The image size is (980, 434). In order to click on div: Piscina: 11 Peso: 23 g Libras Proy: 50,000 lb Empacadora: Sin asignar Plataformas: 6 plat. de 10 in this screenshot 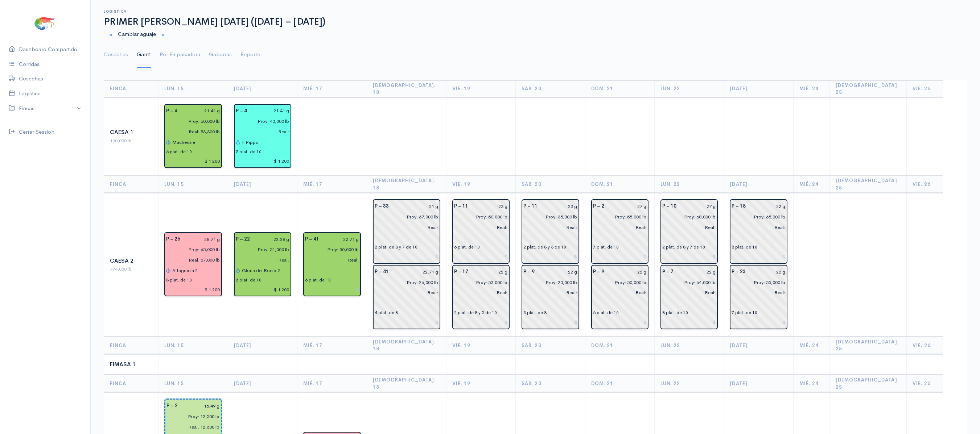, I will do `click(481, 232)`.